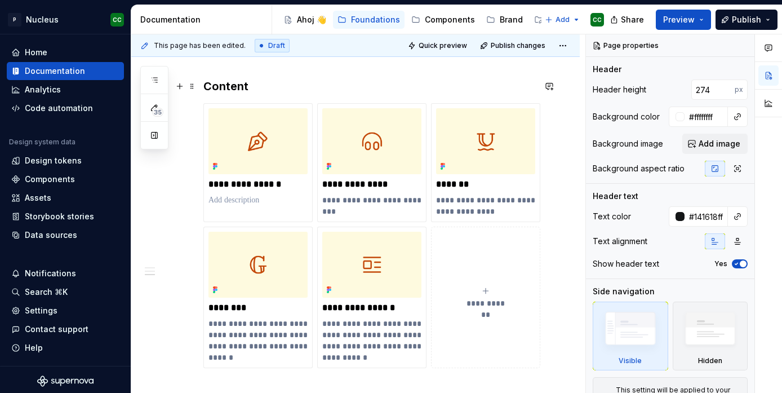 The width and height of the screenshot is (782, 393). What do you see at coordinates (619, 241) in the screenshot?
I see `div: Text alignment` at bounding box center [619, 241].